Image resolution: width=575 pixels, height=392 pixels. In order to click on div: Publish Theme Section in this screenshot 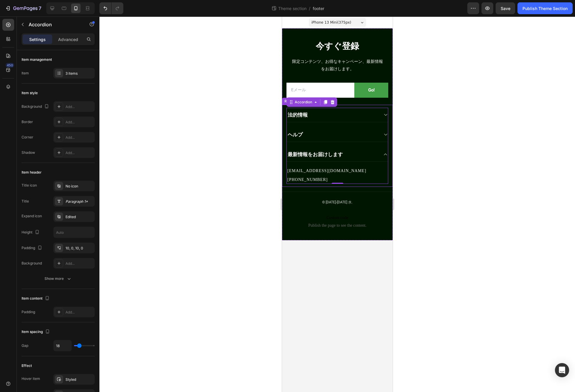, I will do `click(545, 9)`.